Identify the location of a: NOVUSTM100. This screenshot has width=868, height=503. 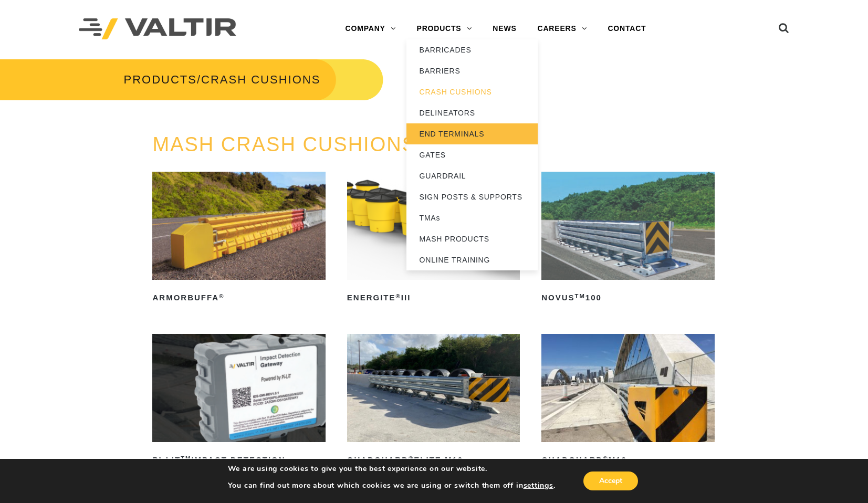
(628, 239).